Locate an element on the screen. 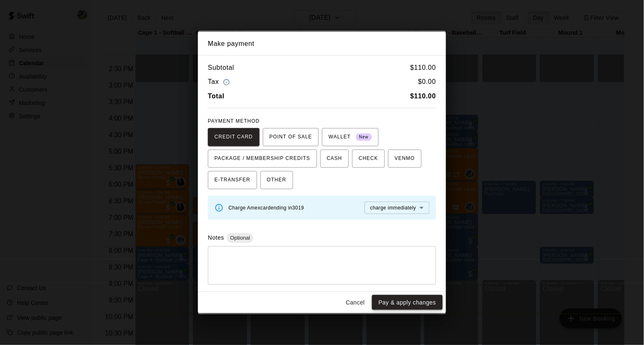 Image resolution: width=644 pixels, height=345 pixels. b: Total is located at coordinates (216, 96).